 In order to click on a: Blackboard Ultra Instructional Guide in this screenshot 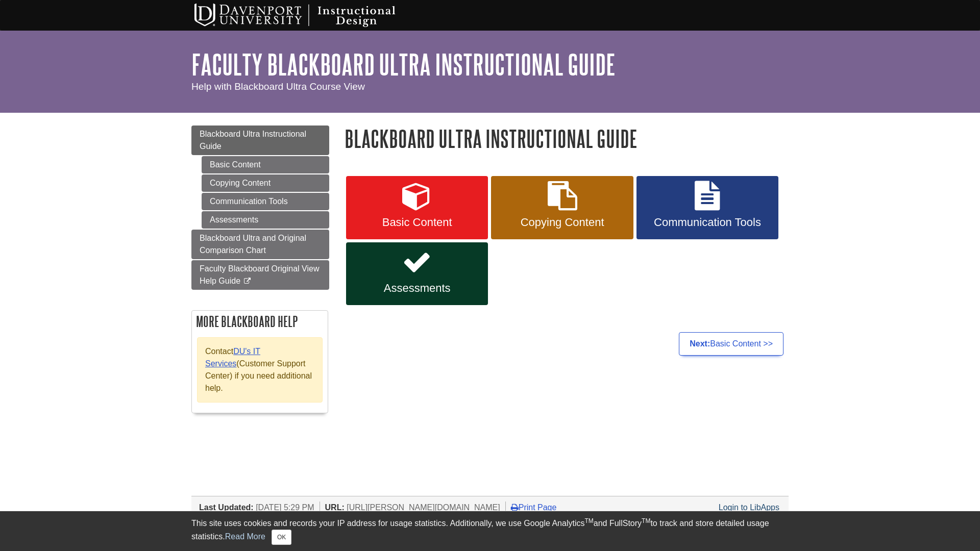, I will do `click(260, 140)`.